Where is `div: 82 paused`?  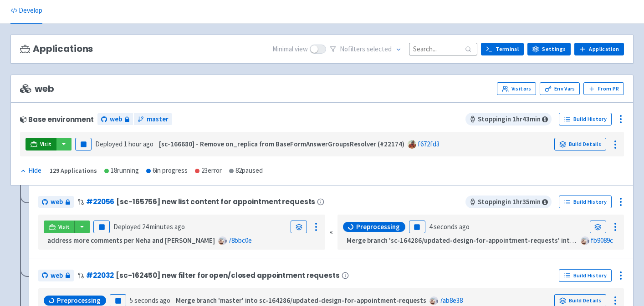 div: 82 paused is located at coordinates (246, 171).